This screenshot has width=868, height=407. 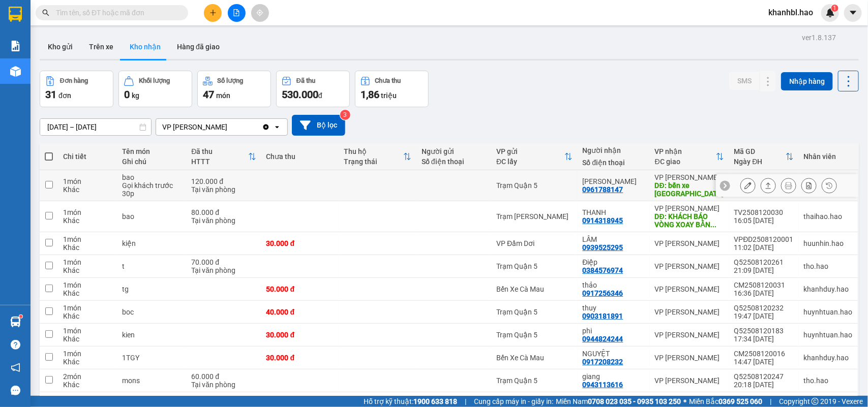 What do you see at coordinates (277, 127) in the screenshot?
I see `svg: open` at bounding box center [277, 127].